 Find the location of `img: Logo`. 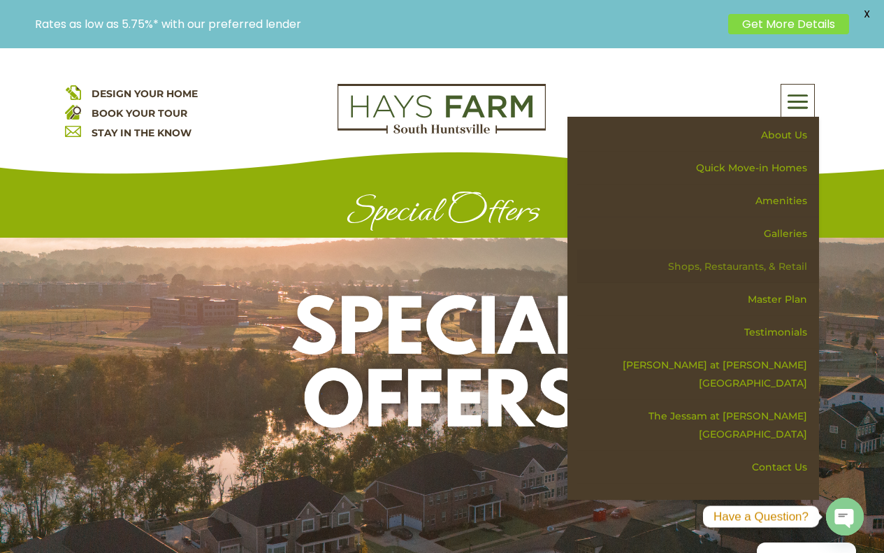

img: Logo is located at coordinates (441, 109).